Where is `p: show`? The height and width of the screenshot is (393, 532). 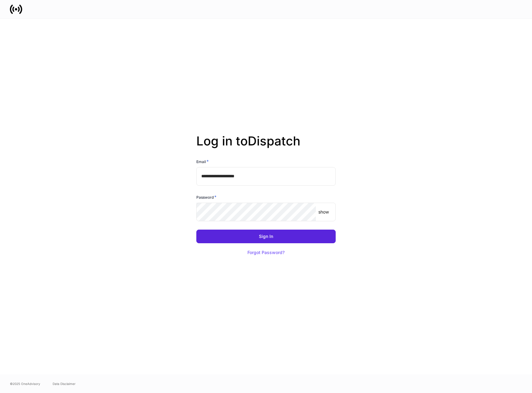 p: show is located at coordinates (323, 212).